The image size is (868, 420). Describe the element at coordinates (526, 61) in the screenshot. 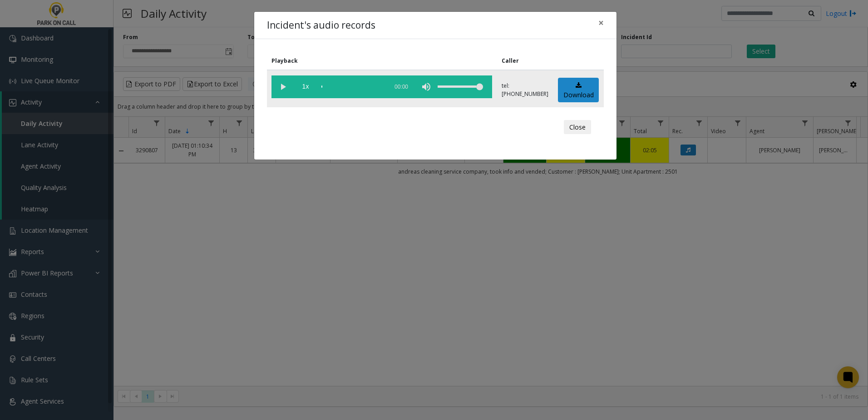

I see `th: Caller` at that location.